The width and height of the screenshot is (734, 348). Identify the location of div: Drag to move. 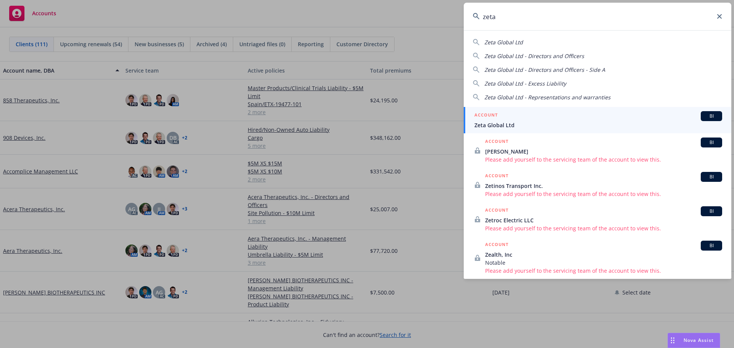
(673, 341).